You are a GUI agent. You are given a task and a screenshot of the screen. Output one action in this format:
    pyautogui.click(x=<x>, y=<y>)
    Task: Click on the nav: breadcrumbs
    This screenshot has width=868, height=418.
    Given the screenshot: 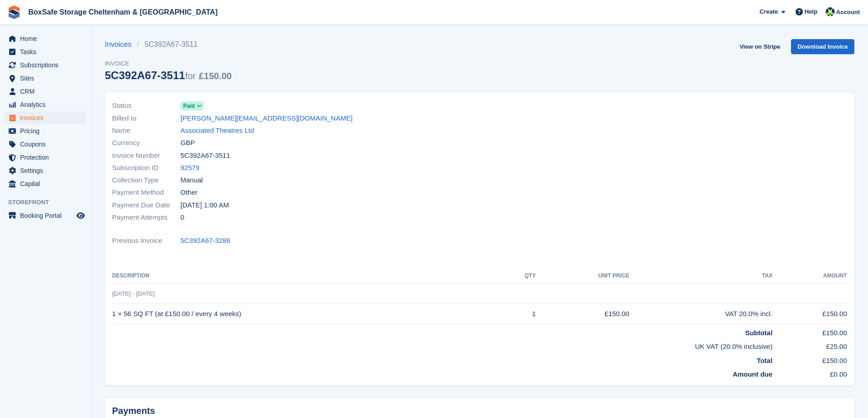 What is the action you would take?
    pyautogui.click(x=168, y=45)
    